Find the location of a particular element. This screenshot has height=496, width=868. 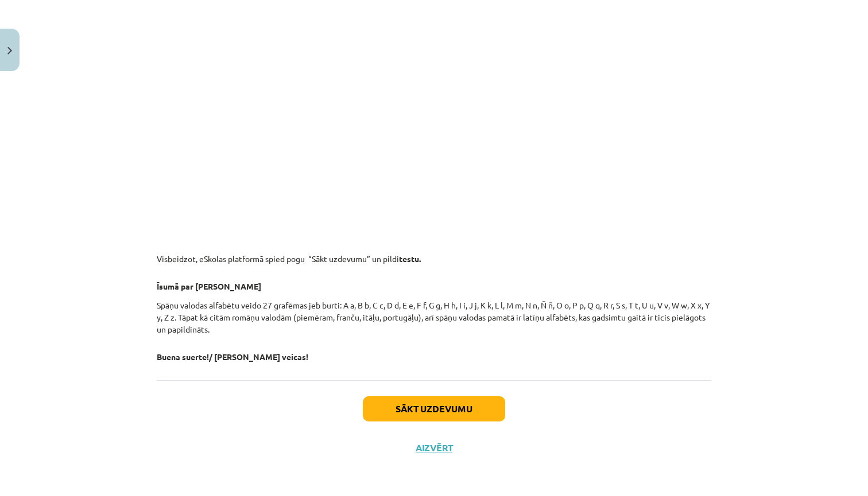

p: Visbeidzot, eSkolas platformā spied pogu “Sākt uzdevumu” un pildi is located at coordinates (434, 258).